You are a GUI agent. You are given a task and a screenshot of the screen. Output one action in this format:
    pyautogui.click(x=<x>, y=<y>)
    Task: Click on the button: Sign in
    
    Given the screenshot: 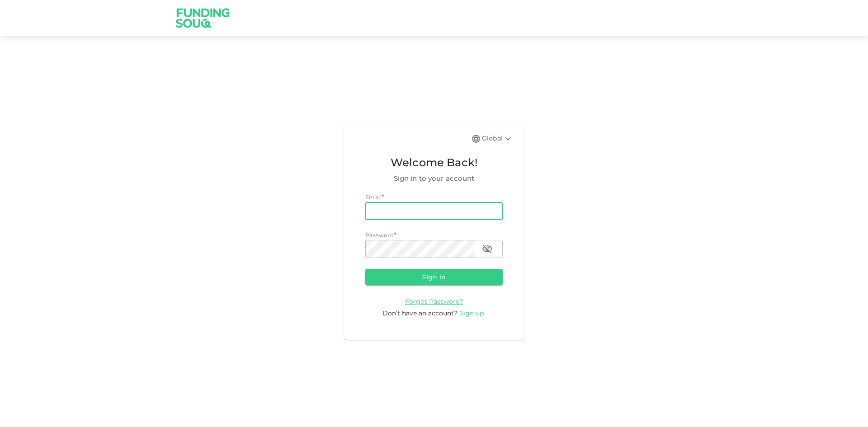 What is the action you would take?
    pyautogui.click(x=434, y=277)
    